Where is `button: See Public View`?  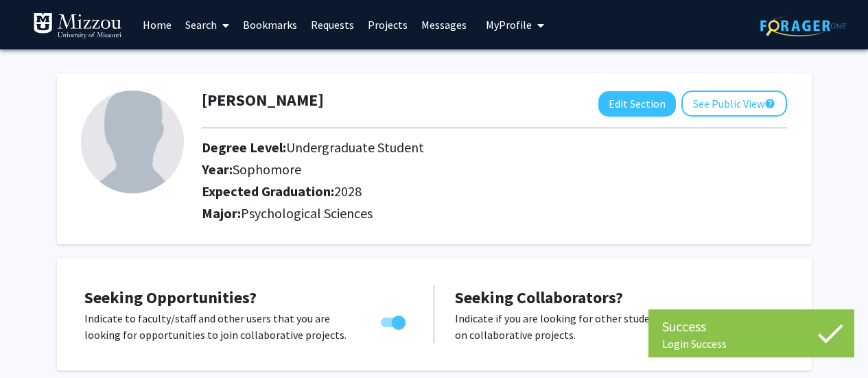
button: See Public View is located at coordinates (734, 104).